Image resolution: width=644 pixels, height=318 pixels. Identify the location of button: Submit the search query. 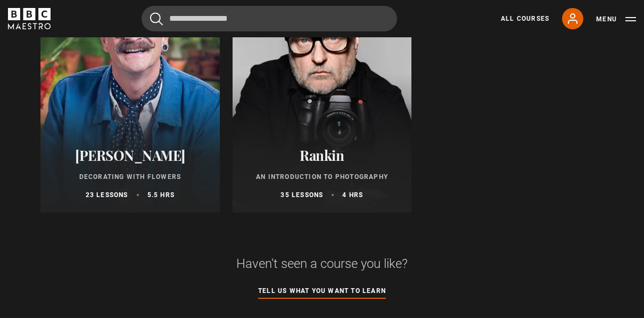
(156, 19).